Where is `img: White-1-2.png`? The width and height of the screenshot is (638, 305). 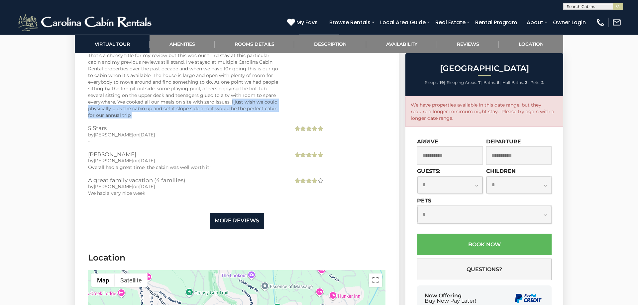 img: White-1-2.png is located at coordinates (85, 23).